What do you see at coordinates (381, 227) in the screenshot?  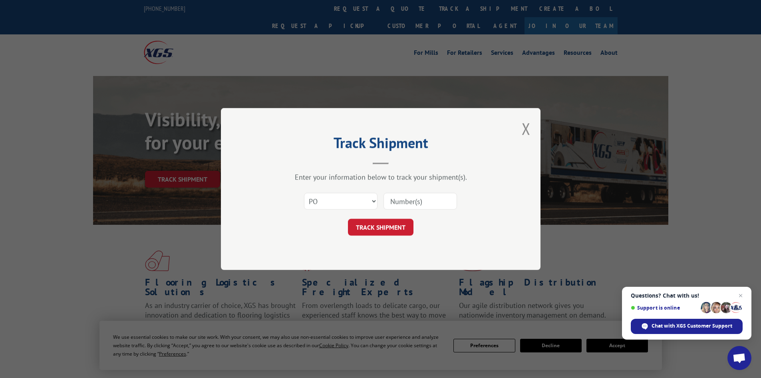 I see `button: TRACK SHIPMENT` at bounding box center [381, 227].